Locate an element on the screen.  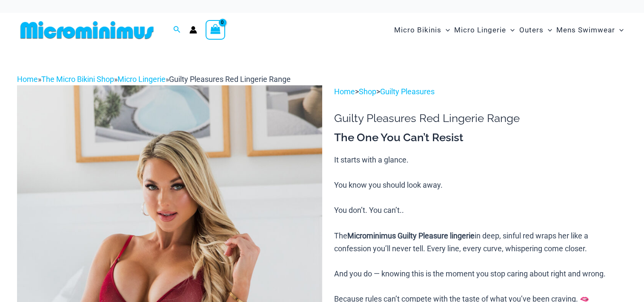
span: Mens Swimwear is located at coordinates (586, 30).